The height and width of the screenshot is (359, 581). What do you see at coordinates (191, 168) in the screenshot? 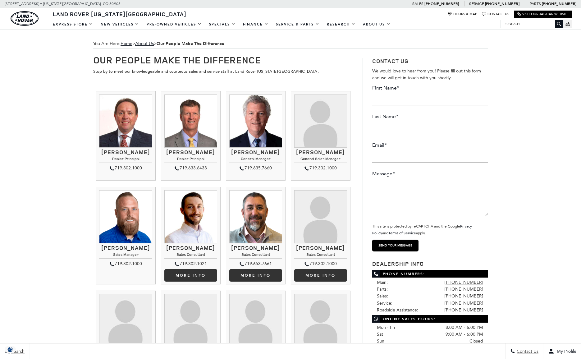
I see `div: 719.633.6433` at bounding box center [191, 168].